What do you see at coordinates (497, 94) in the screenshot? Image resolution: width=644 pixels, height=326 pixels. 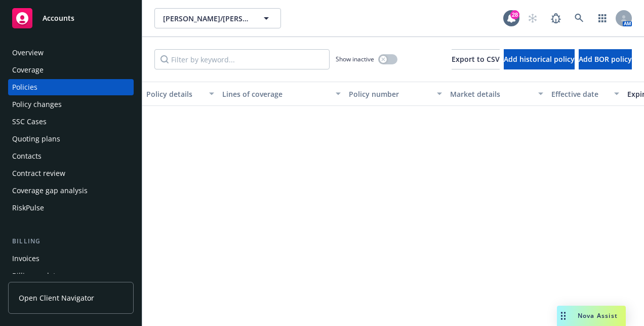 I see `button: Market details` at bounding box center [497, 94].